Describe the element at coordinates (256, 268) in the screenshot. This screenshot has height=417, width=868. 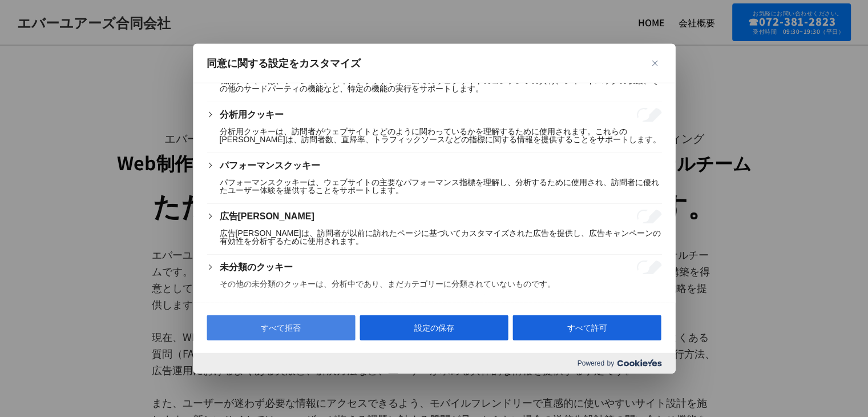
I see `button: 未分類のクッキー` at that location.